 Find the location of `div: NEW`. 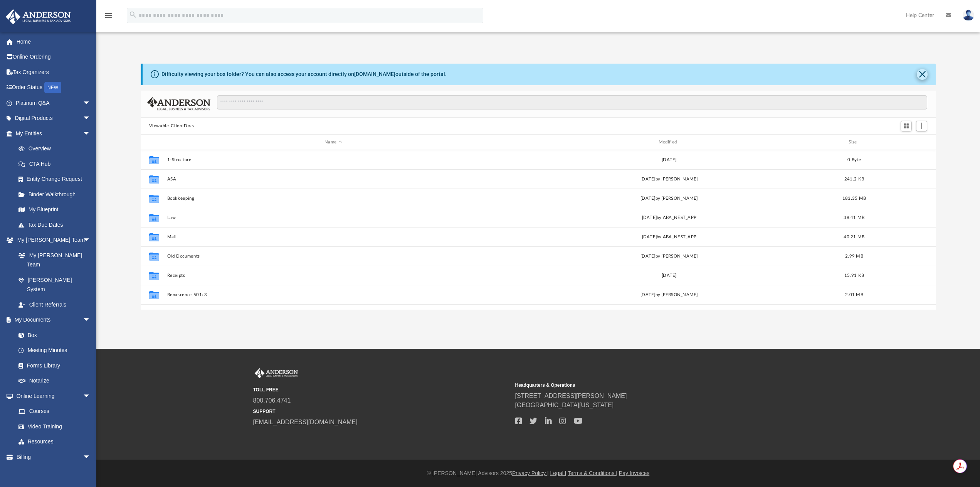

div: NEW is located at coordinates (53, 87).